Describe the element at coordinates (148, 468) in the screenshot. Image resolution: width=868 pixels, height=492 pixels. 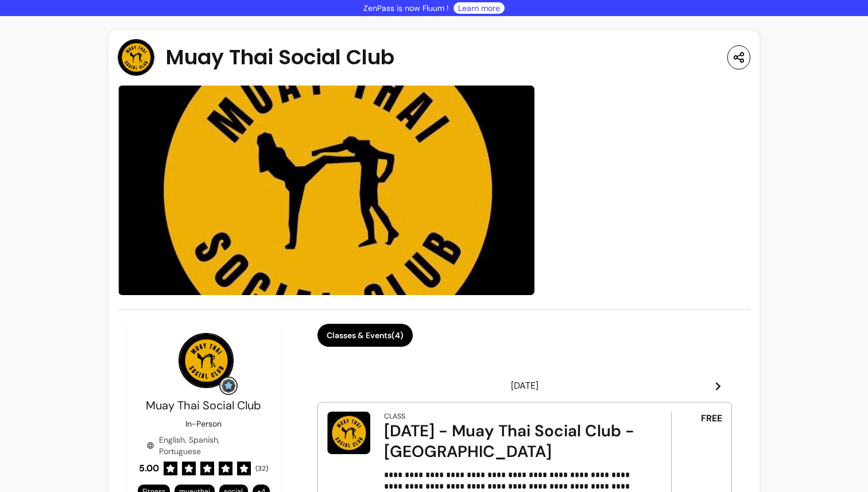
I see `span: 5.00` at that location.